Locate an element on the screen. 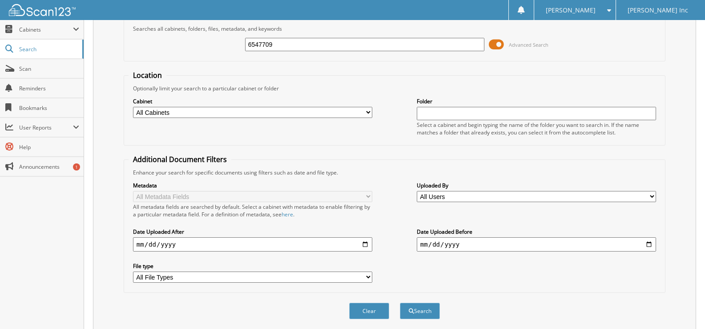 The height and width of the screenshot is (329, 705). span: Help is located at coordinates (49, 147).